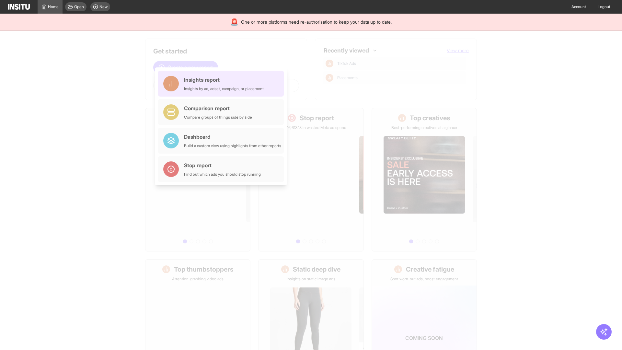 This screenshot has width=622, height=350. What do you see at coordinates (232, 146) in the screenshot?
I see `div: Build a custom view using highlights from other reports` at bounding box center [232, 146].